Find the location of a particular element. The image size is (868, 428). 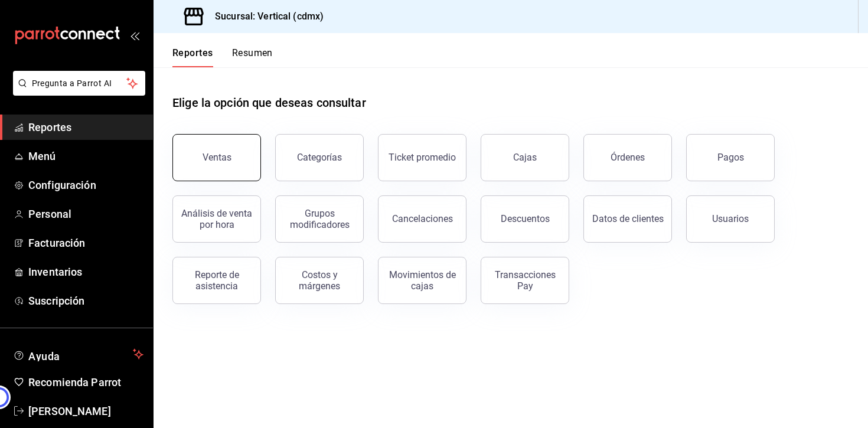

button: Grupos modificadores is located at coordinates (319, 219).